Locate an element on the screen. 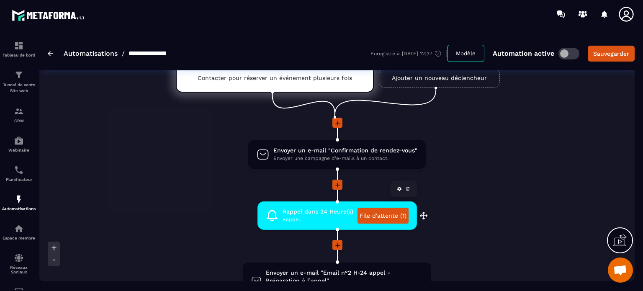 Image resolution: width=643 pixels, height=291 pixels. a: File d'attente (1) is located at coordinates (383, 216).